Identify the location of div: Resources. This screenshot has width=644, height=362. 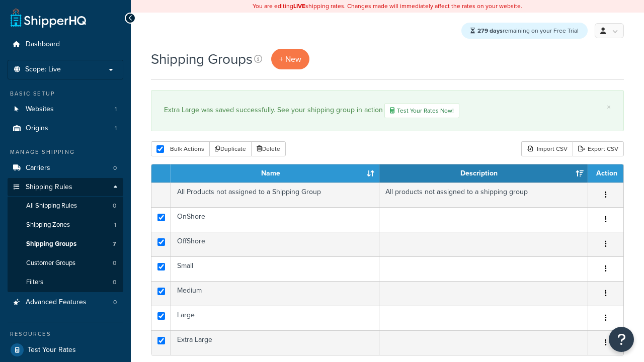
(65, 334).